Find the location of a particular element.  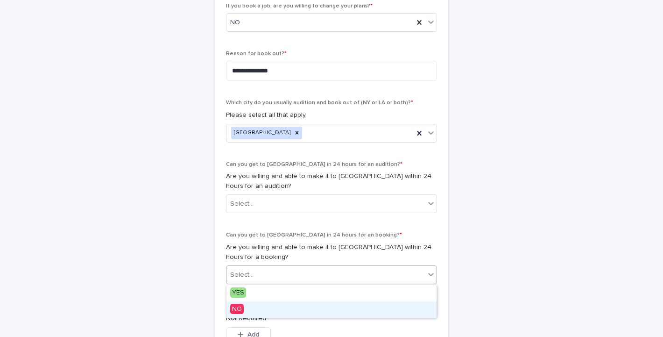

span: Reason for book out? is located at coordinates (256, 54).